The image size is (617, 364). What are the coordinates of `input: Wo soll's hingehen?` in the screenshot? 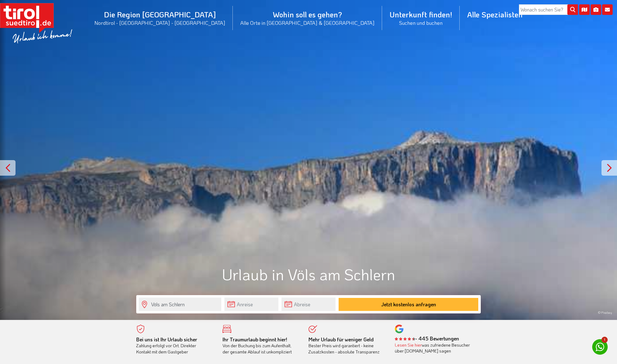 It's located at (180, 304).